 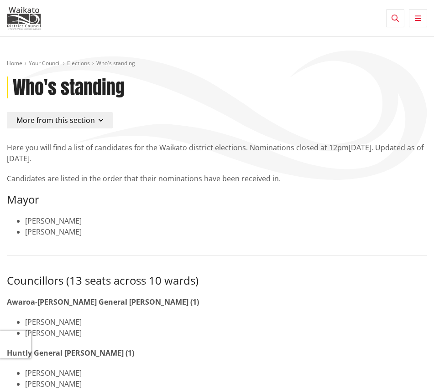 What do you see at coordinates (45, 63) in the screenshot?
I see `a: Your Council` at bounding box center [45, 63].